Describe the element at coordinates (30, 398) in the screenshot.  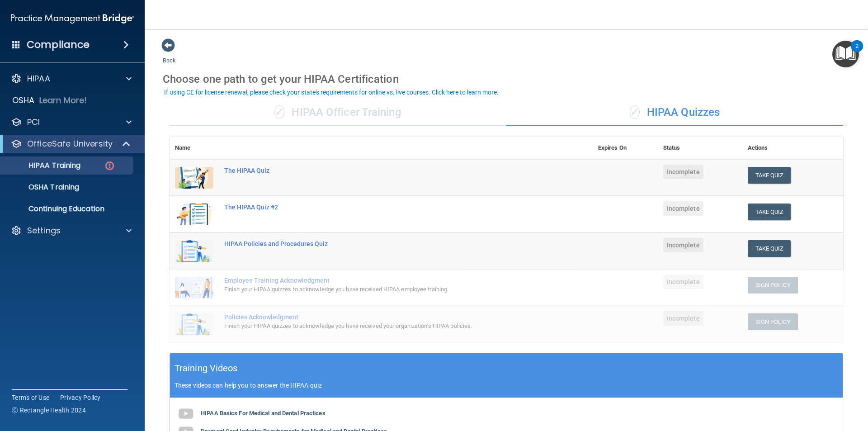
I see `a: Terms of Use` at that location.